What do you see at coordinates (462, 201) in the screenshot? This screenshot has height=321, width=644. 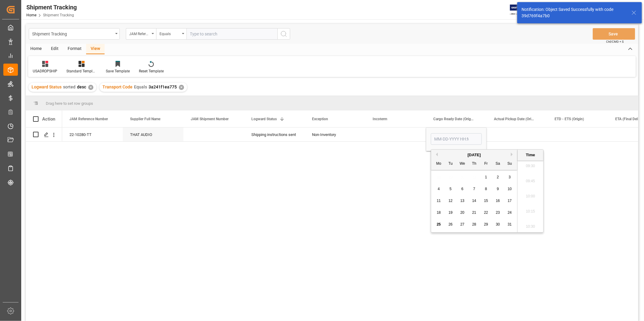 I see `span: 13` at bounding box center [462, 201].